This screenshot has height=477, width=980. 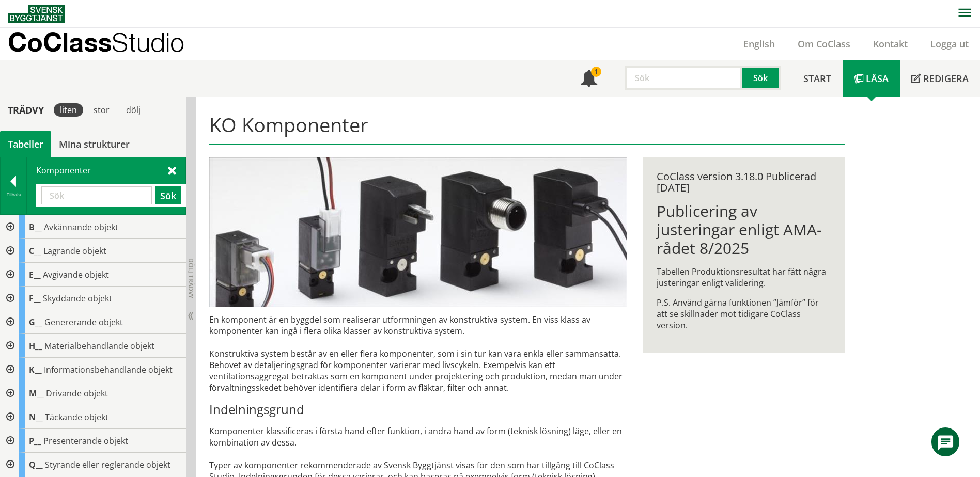 I want to click on span: Informationsbehandlande objekt, so click(x=108, y=369).